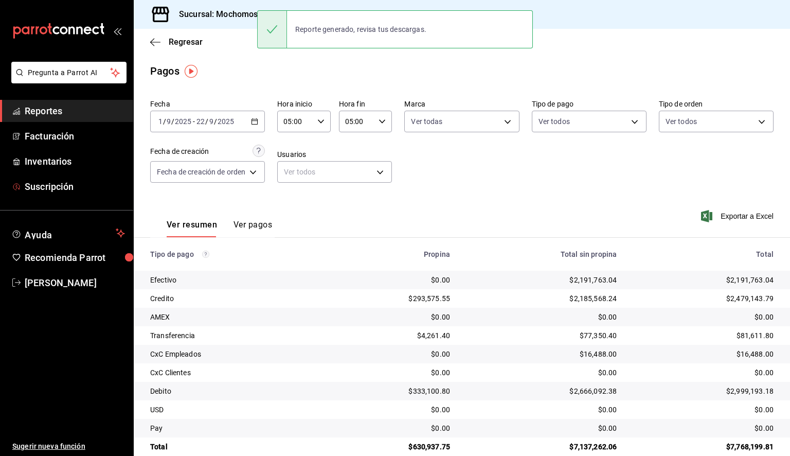  I want to click on div: Ver todos, so click(334, 172).